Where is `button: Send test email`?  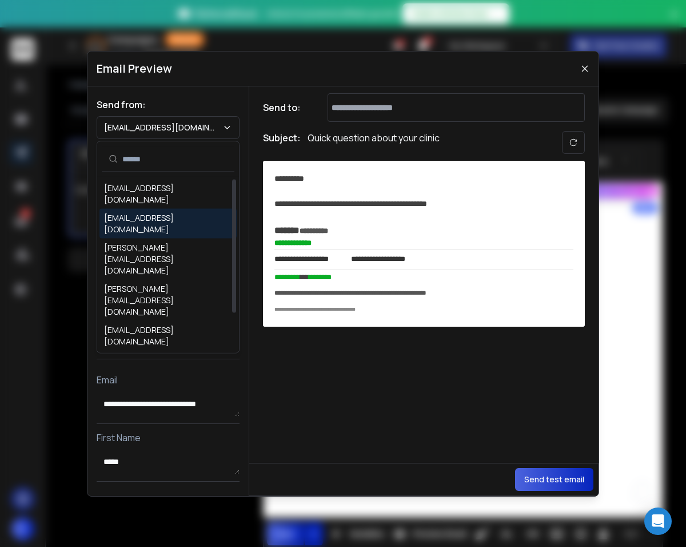
button: Send test email is located at coordinates (554, 479).